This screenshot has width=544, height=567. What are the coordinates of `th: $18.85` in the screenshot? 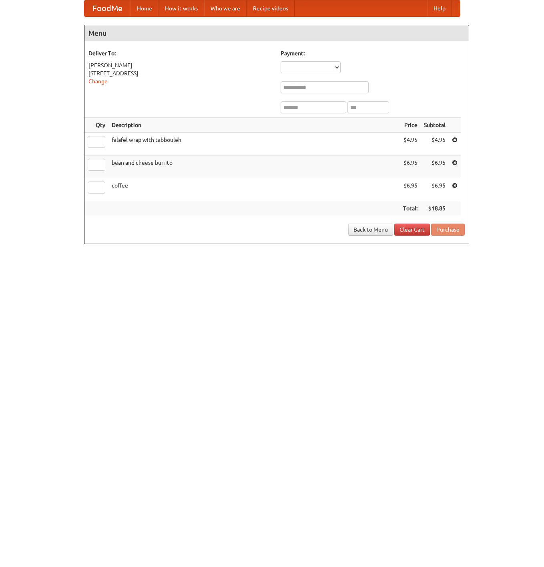 It's located at (435, 208).